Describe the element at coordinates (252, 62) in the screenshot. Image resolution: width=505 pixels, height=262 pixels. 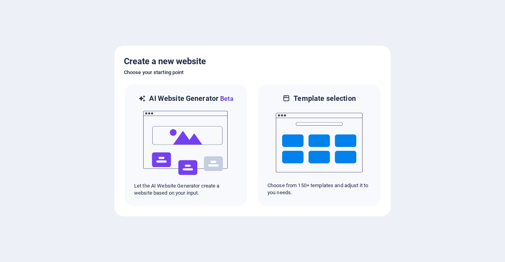
I see `h5: Create a new website` at that location.